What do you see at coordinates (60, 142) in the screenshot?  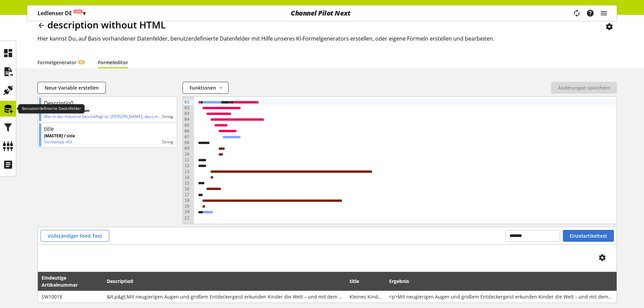 I see `p: Stirnlampe iH3` at bounding box center [60, 142].